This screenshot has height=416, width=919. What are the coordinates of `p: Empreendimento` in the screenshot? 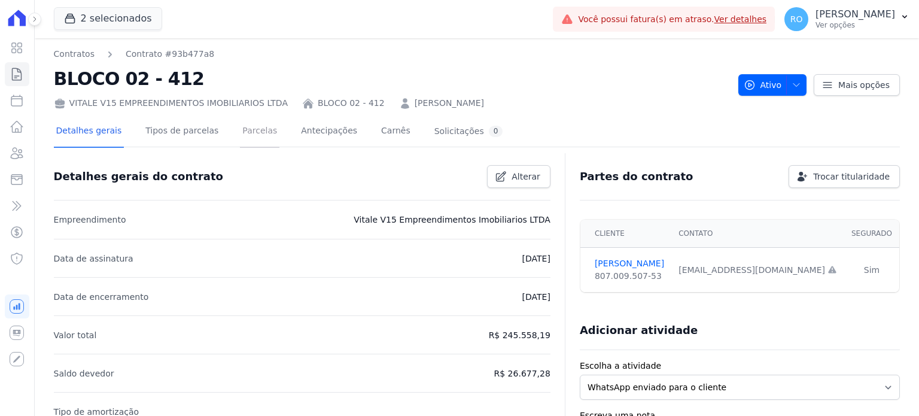 It's located at (90, 220).